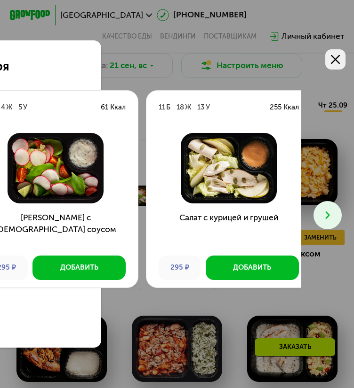 This screenshot has width=354, height=388. Describe the element at coordinates (180, 107) in the screenshot. I see `div: 18` at that location.